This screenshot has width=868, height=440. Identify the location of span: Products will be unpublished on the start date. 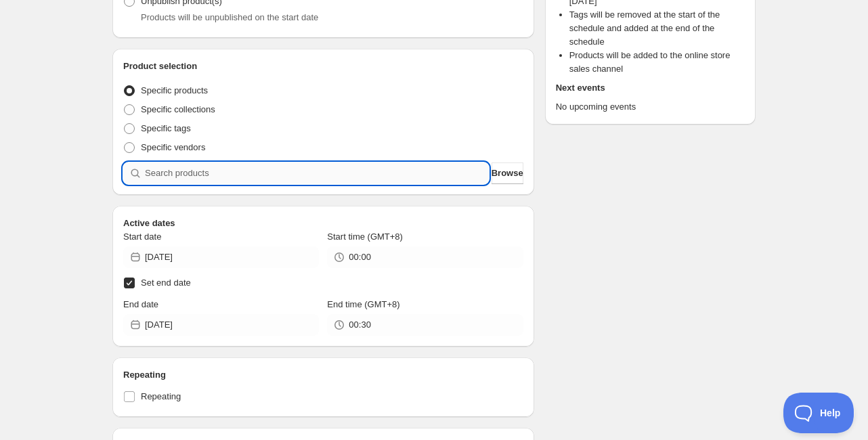
(230, 17).